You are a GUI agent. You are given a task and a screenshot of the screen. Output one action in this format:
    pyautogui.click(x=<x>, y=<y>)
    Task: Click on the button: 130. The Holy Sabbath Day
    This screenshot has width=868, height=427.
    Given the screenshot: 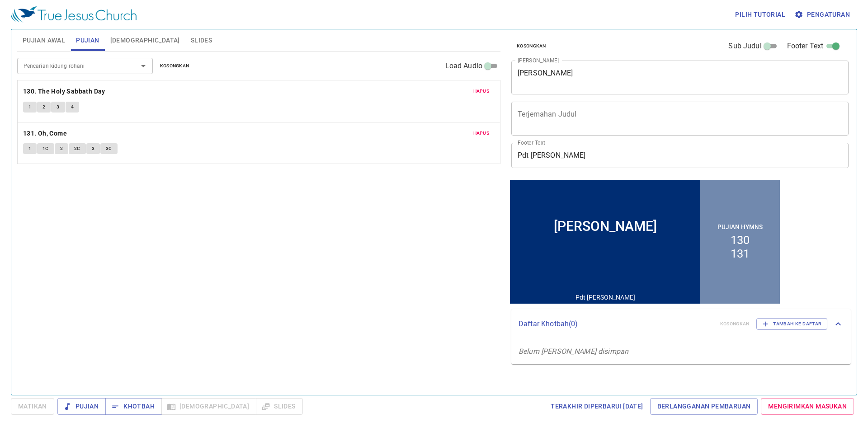 What is the action you would take?
    pyautogui.click(x=64, y=91)
    